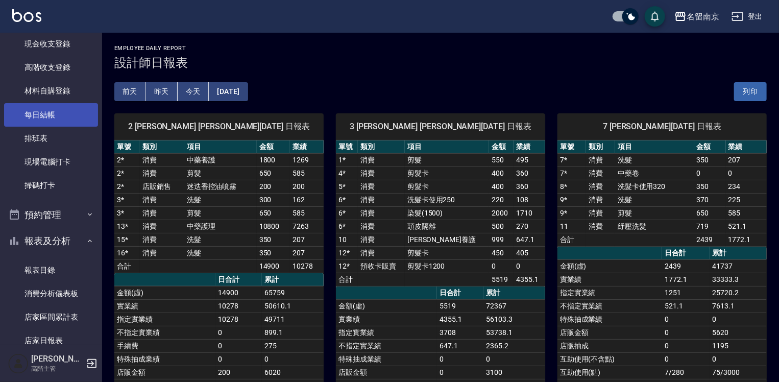 The height and width of the screenshot is (382, 779). What do you see at coordinates (51, 241) in the screenshot?
I see `button: 報表及分析` at bounding box center [51, 241].